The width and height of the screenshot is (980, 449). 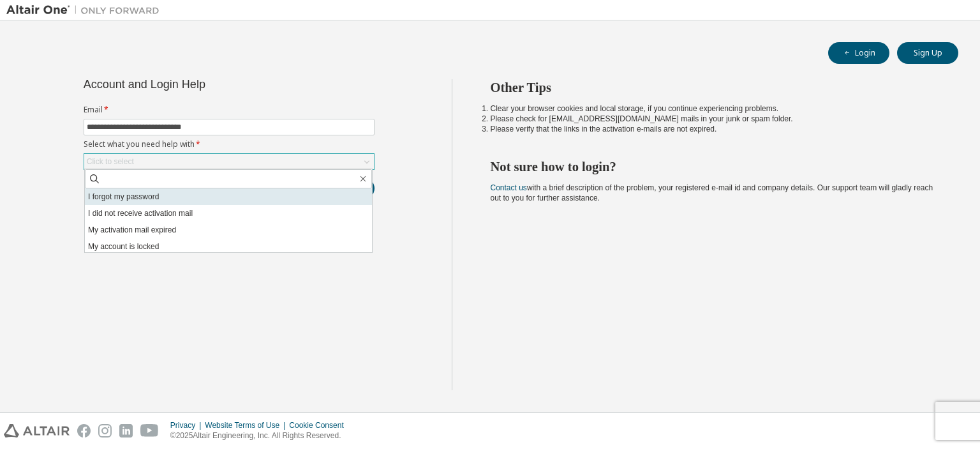 I want to click on label: Email, so click(x=229, y=110).